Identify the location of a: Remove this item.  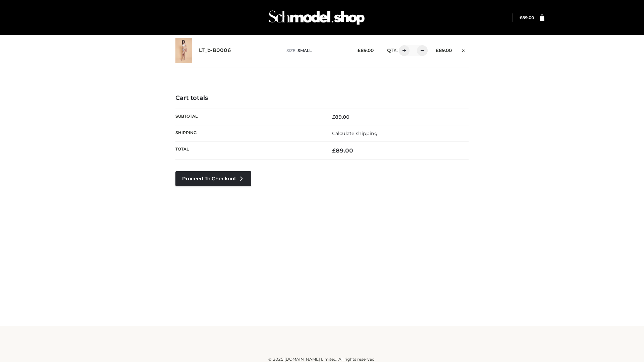
(463, 50).